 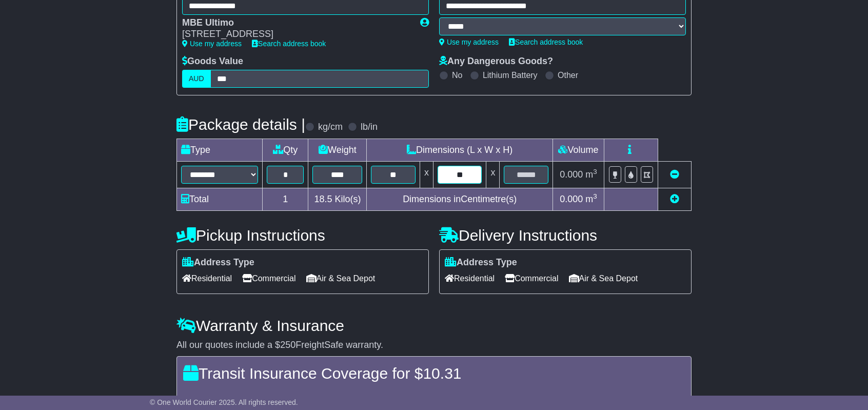 What do you see at coordinates (240, 124) in the screenshot?
I see `h4: Package details |` at bounding box center [240, 124].